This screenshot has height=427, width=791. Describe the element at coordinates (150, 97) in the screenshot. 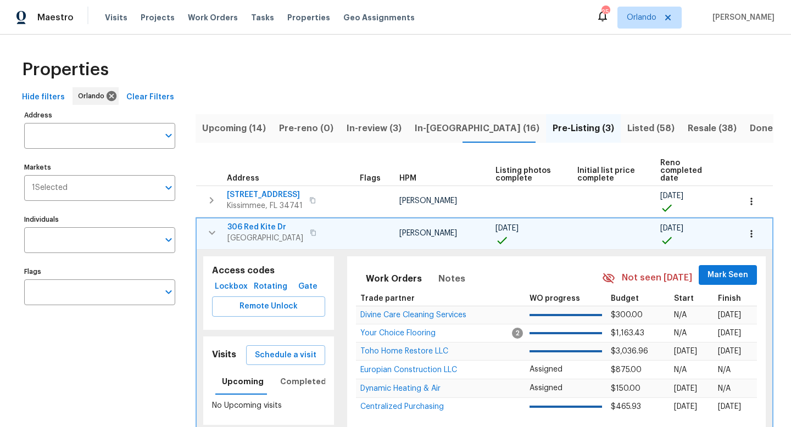

I see `span: Clear Filters` at that location.